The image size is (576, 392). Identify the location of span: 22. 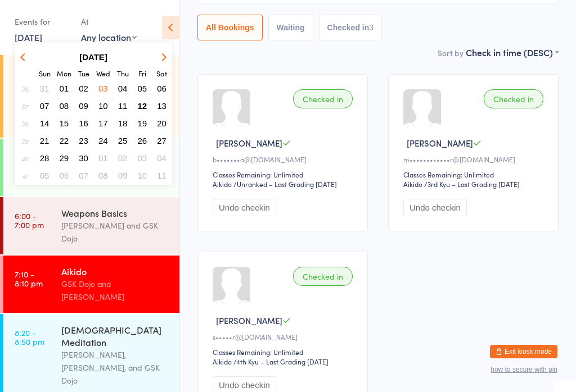
(64, 140).